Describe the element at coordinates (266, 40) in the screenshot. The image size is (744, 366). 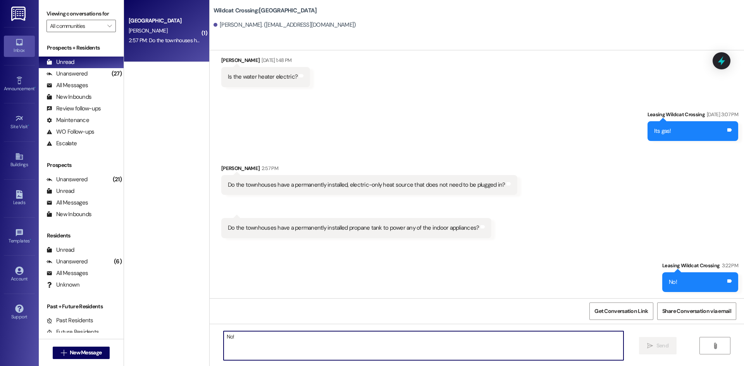
I see `div: 2:57 PM: Do the townhouses have a permanently installed, electric-only heat source that does not ...` at that location.